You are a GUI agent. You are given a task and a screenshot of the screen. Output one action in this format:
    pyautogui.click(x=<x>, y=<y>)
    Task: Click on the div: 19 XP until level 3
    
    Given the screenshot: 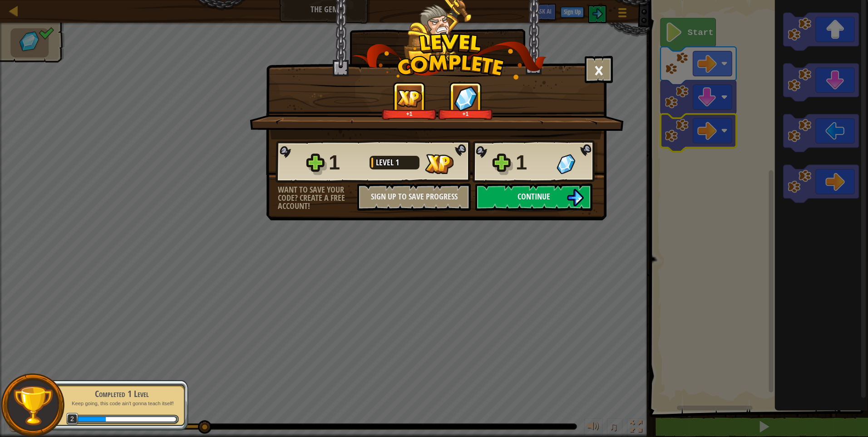 What is the action you would take?
    pyautogui.click(x=141, y=420)
    